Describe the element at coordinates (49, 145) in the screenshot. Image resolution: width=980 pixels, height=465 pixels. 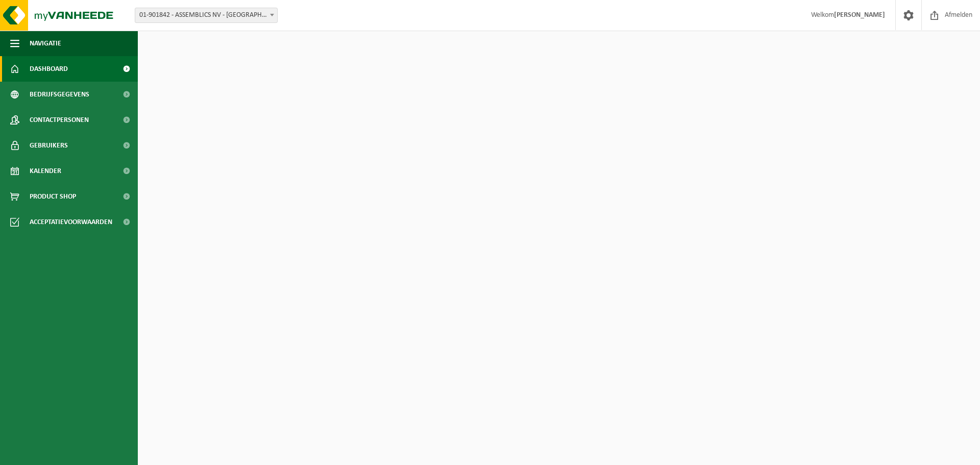
I see `span: Gebruikers` at that location.